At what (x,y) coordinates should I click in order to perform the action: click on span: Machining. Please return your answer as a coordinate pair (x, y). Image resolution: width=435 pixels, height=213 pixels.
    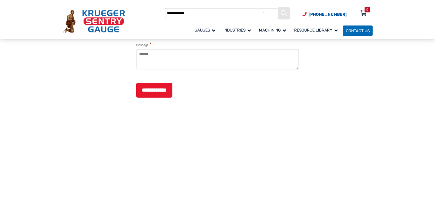
    Looking at the image, I should click on (272, 30).